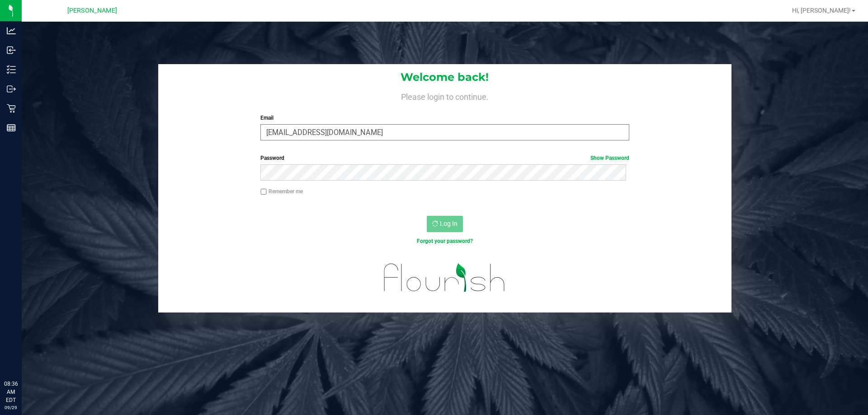 The width and height of the screenshot is (868, 415). I want to click on inline-svg: Inbound, so click(11, 50).